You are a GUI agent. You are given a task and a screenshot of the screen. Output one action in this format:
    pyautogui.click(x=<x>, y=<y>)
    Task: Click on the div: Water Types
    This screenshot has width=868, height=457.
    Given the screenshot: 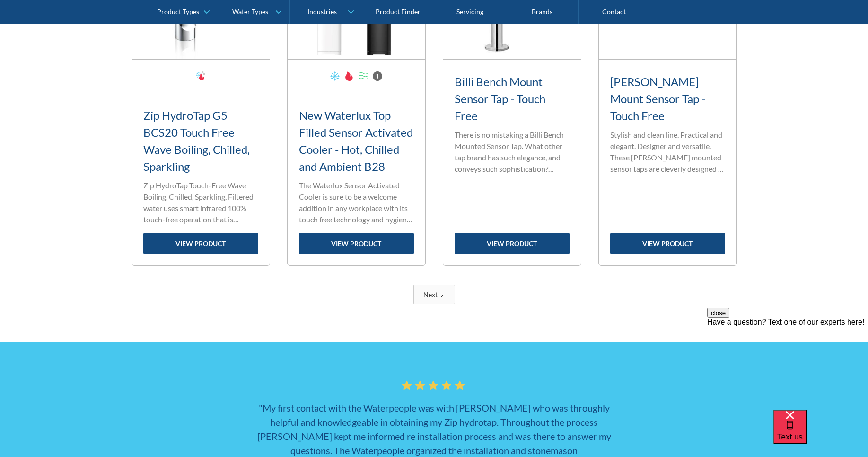 What is the action you would take?
    pyautogui.click(x=250, y=11)
    